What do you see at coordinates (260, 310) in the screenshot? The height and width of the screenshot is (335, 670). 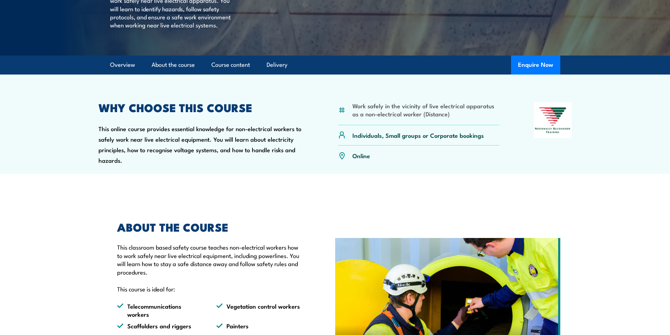 I see `li: Vegetation control workers` at bounding box center [260, 310].